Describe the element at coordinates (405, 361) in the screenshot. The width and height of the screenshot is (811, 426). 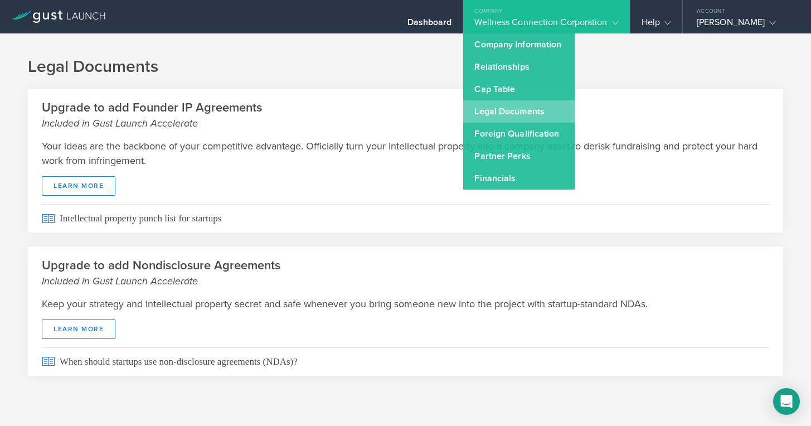
I see `span: When should startups use non-disclosure agreements (NDAs)?` at that location.